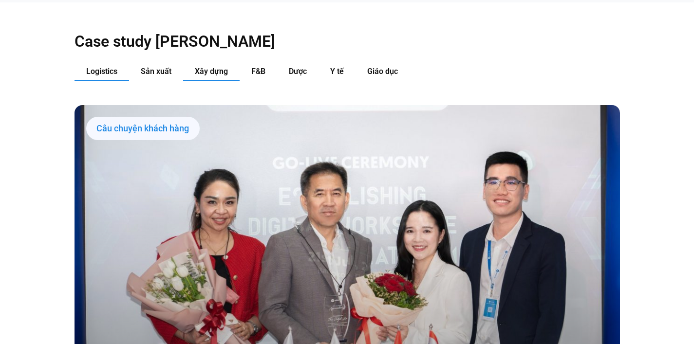 The height and width of the screenshot is (344, 694). Describe the element at coordinates (382, 71) in the screenshot. I see `span: Giáo dục` at that location.